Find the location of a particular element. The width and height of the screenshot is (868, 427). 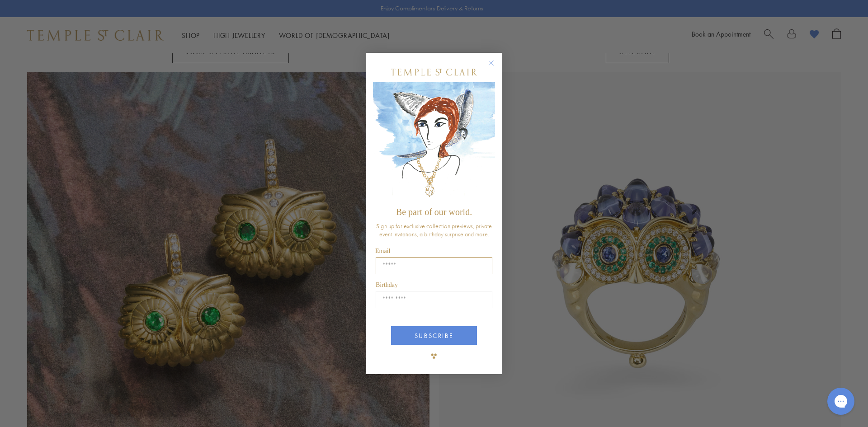

button: Close dialog is located at coordinates (495, 67).